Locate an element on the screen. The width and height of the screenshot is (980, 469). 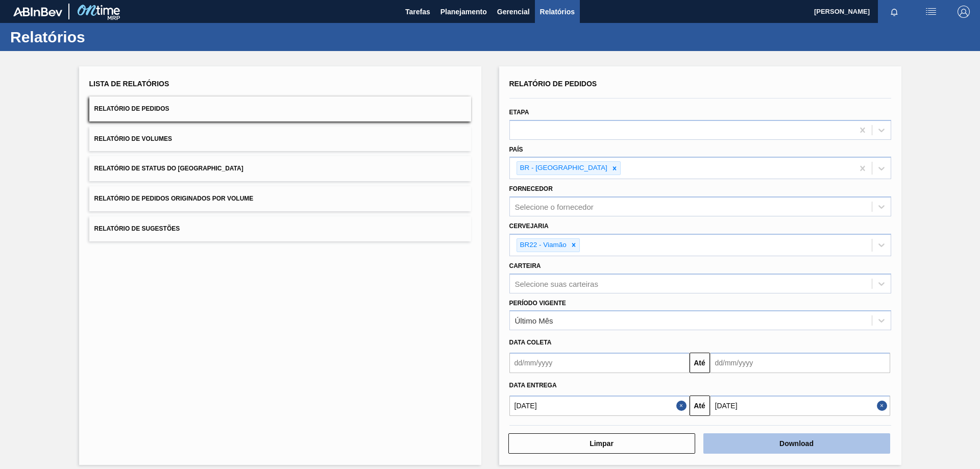
span: Planejamento is located at coordinates (464, 12).